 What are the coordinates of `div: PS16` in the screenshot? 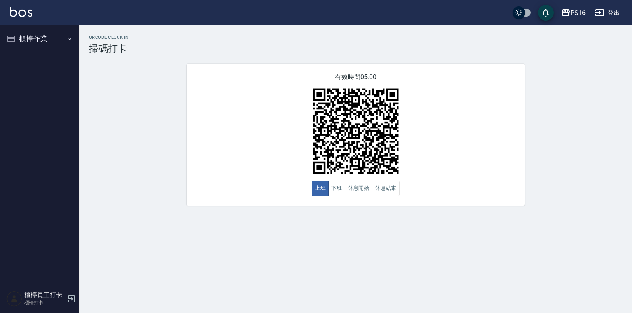 It's located at (578, 13).